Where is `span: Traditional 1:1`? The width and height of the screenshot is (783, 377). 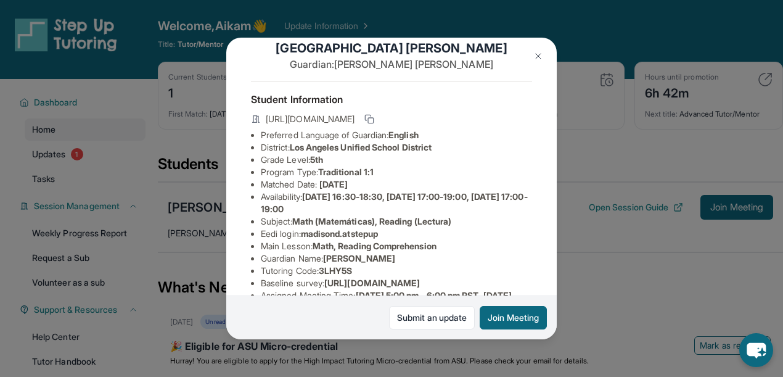
span: Traditional 1:1 is located at coordinates (346, 171).